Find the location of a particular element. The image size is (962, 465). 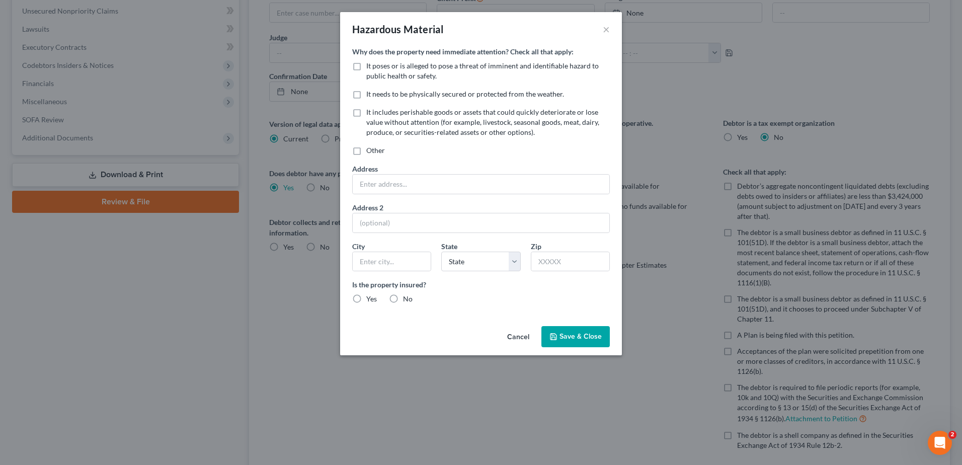

input: (optional) is located at coordinates (481, 223).